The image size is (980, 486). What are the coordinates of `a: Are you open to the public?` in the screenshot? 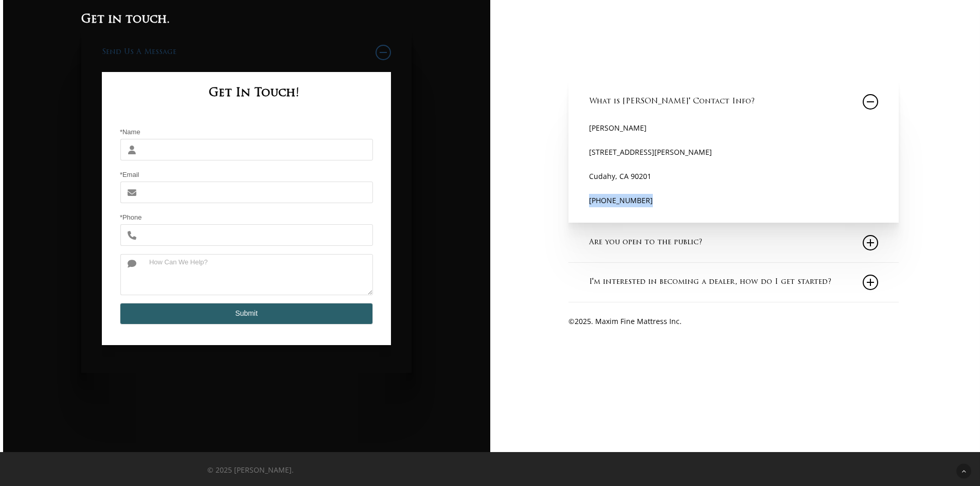 It's located at (733, 243).